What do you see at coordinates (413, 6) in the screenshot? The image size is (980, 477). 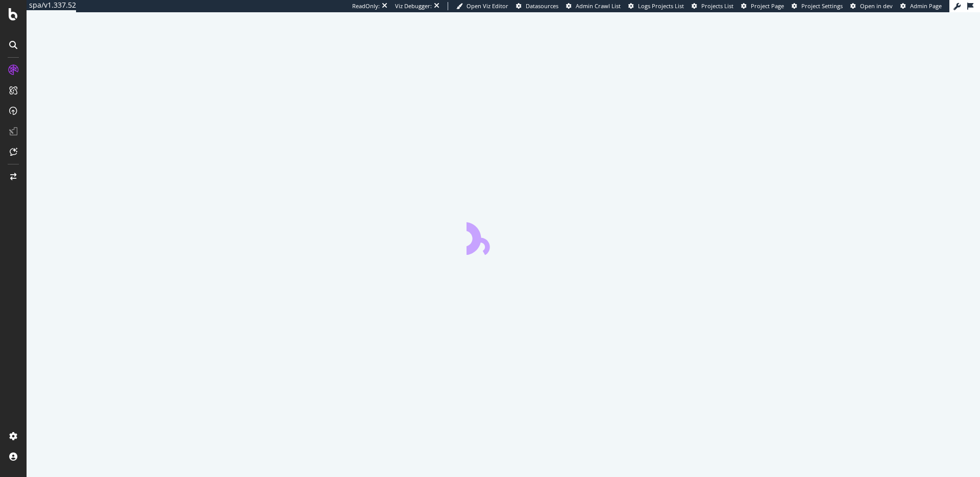 I see `div: Viz Debugger:` at bounding box center [413, 6].